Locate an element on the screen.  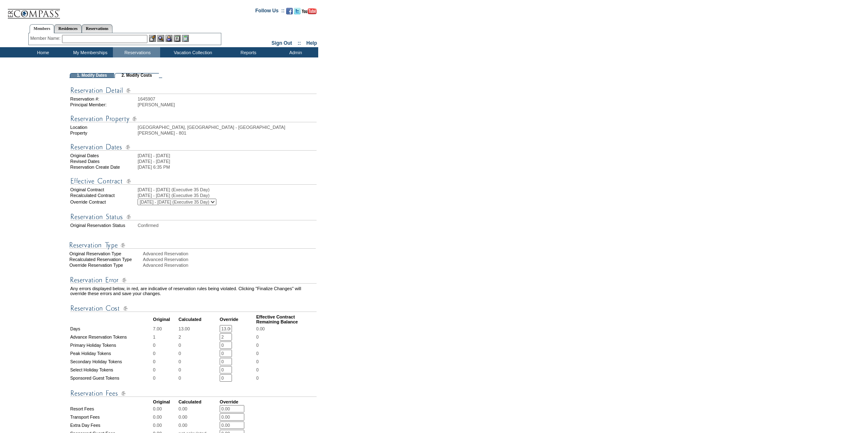
td: 7.00 is located at coordinates (166, 328).